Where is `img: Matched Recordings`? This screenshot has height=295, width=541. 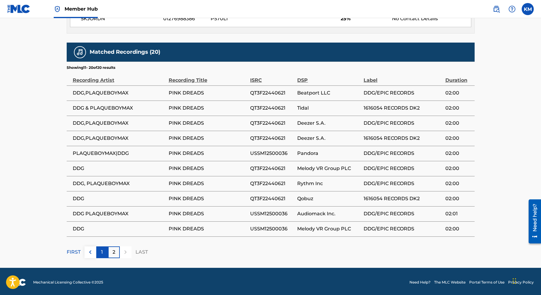 img: Matched Recordings is located at coordinates (80, 52).